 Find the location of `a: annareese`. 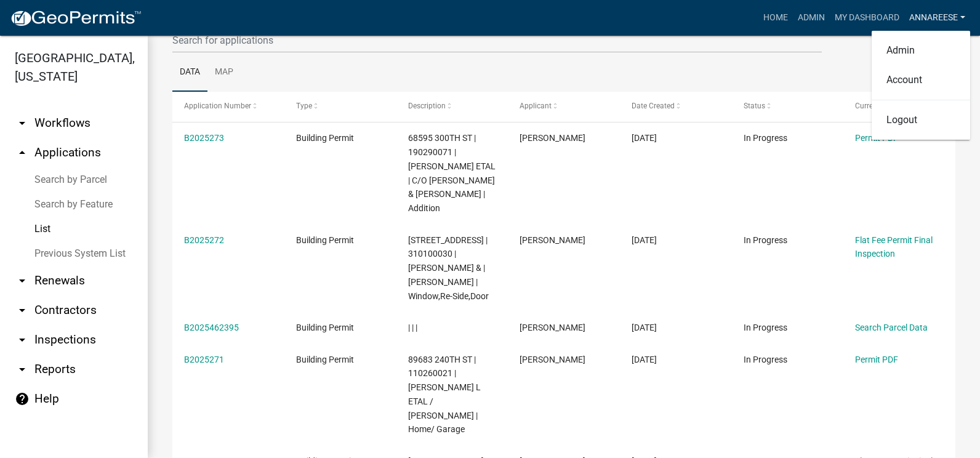

a: annareese is located at coordinates (937, 18).